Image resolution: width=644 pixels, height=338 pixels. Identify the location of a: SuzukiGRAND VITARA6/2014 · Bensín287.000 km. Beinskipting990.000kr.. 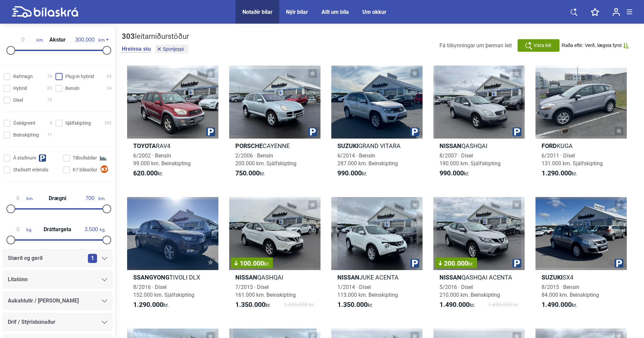
(377, 125).